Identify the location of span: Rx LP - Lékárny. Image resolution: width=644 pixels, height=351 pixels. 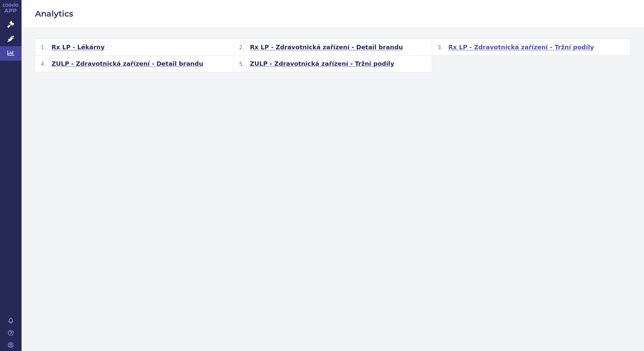
(78, 47).